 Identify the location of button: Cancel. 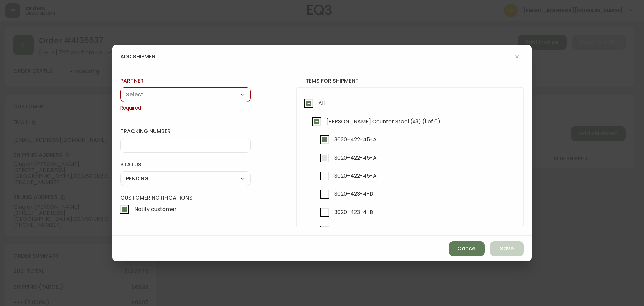
(467, 248).